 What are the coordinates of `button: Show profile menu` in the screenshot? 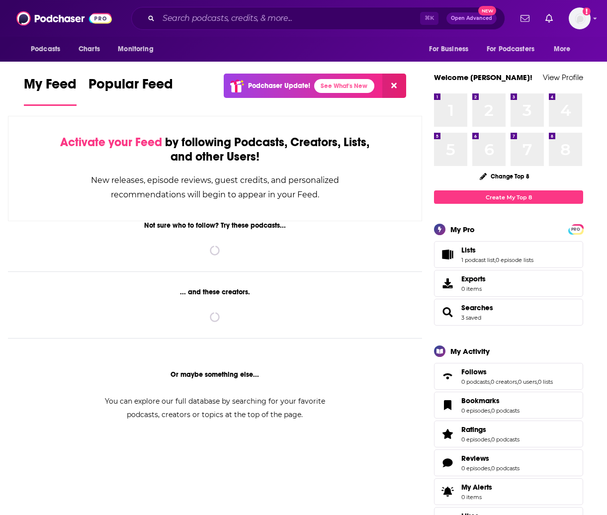 It's located at (580, 18).